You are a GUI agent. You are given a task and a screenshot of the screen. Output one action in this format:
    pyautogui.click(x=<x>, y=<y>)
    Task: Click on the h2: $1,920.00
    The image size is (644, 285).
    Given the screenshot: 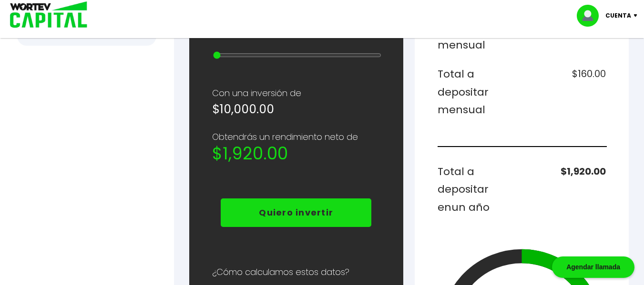 What is the action you would take?
    pyautogui.click(x=296, y=153)
    